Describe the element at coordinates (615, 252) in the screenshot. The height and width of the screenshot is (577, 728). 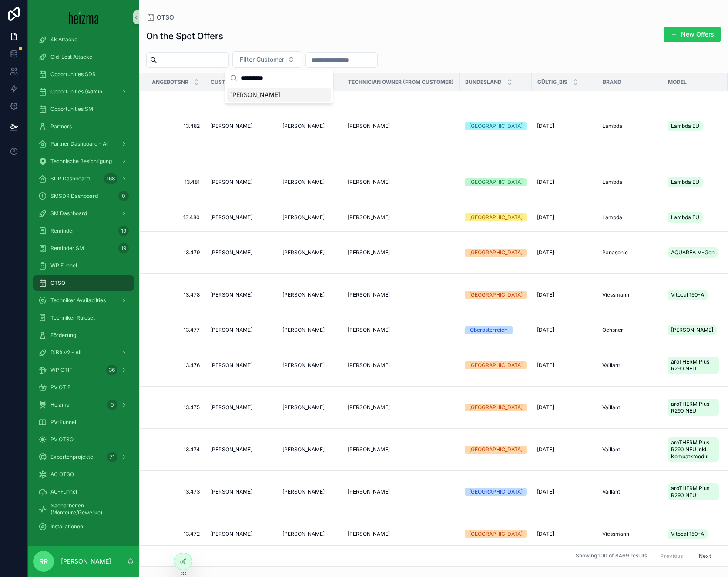
I see `span: Panasonic` at that location.